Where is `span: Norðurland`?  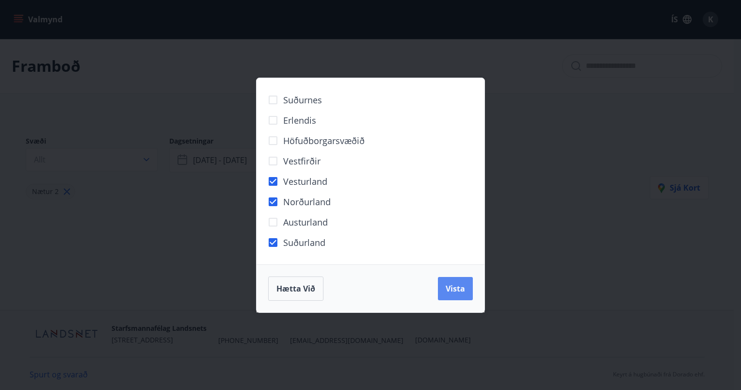
span: Norðurland is located at coordinates (307, 202).